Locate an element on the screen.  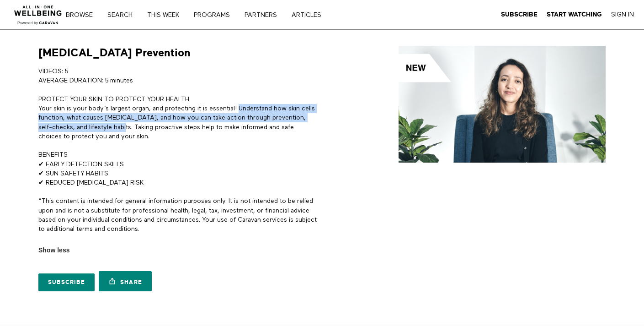
a: PARTNERS is located at coordinates (264, 15).